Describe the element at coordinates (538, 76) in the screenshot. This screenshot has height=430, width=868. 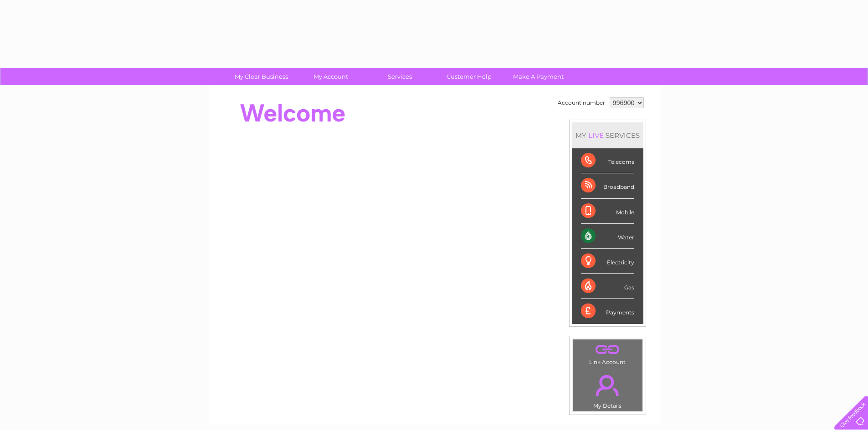
I see `a: Make A Payment` at that location.